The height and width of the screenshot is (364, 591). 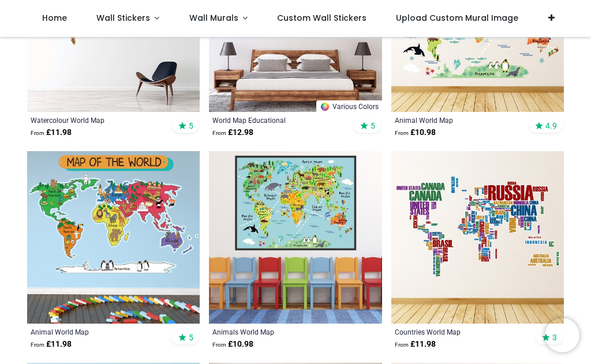 I want to click on strong: £ 12.98, so click(x=232, y=133).